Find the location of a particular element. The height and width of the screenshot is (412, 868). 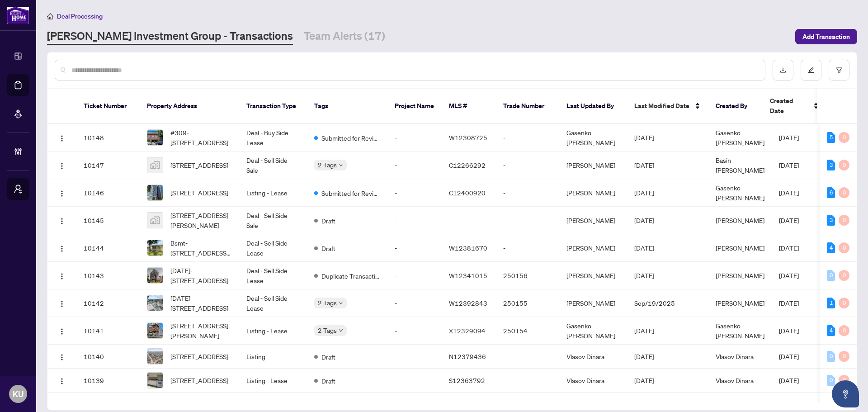

button: edit is located at coordinates (811, 70).